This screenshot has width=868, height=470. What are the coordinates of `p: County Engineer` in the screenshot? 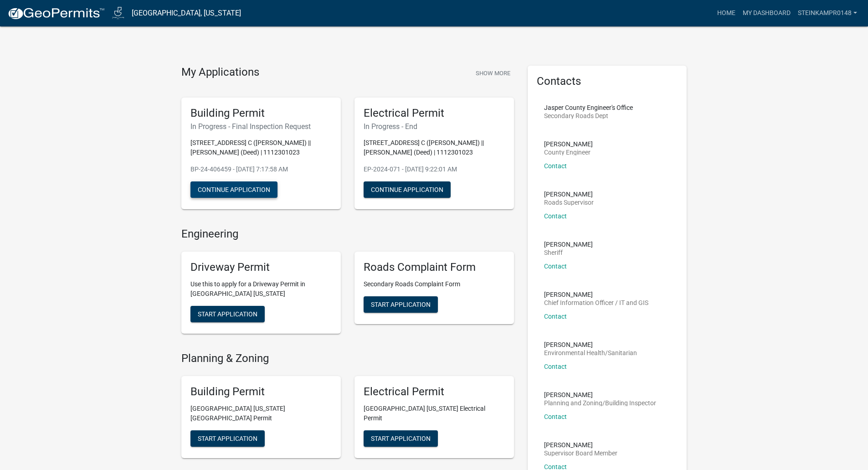 It's located at (568, 152).